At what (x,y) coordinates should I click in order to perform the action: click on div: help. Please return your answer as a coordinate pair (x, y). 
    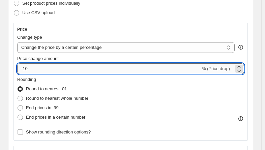
    Looking at the image, I should click on (240, 47).